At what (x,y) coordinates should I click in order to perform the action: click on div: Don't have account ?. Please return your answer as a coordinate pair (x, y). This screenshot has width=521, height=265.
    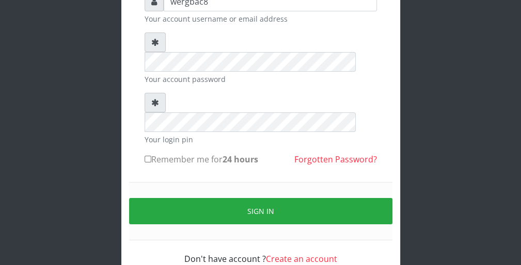
    Looking at the image, I should click on (261, 253).